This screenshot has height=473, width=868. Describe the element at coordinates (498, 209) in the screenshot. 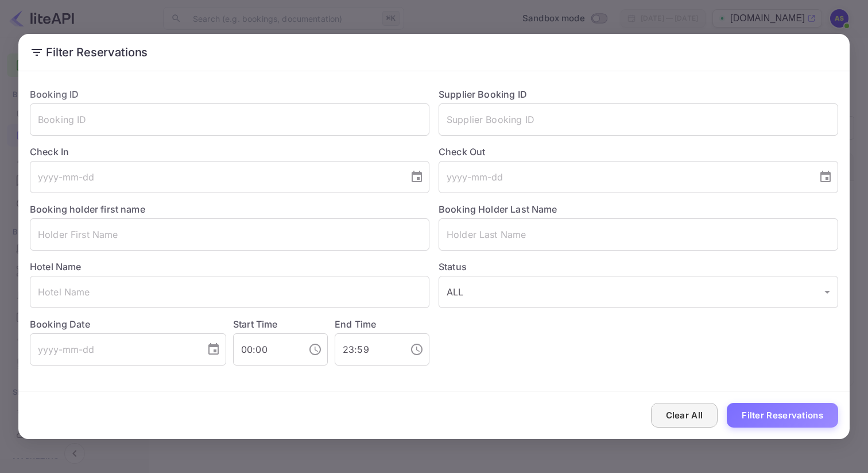

I see `label: Booking Holder Last Name` at that location.